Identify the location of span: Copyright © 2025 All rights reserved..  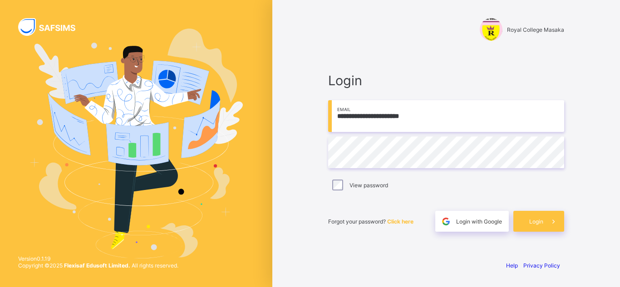
(98, 265).